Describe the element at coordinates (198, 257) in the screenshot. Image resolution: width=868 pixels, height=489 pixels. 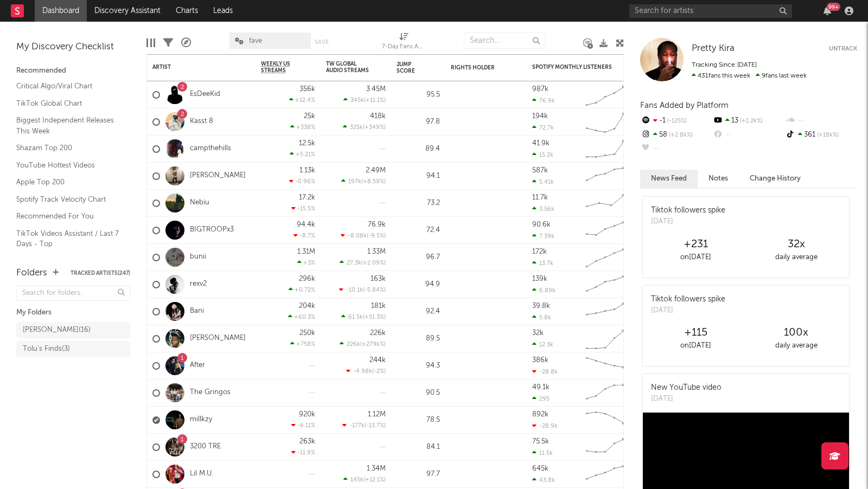
I see `a: bunii` at that location.